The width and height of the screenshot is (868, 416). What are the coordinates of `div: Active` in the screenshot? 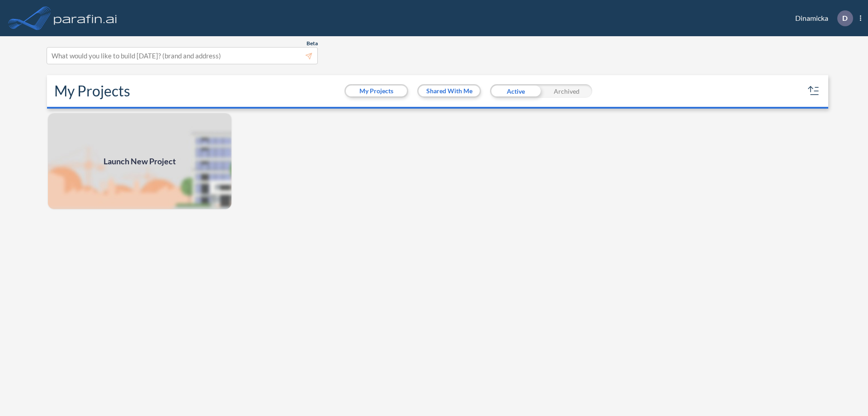 It's located at (515, 91).